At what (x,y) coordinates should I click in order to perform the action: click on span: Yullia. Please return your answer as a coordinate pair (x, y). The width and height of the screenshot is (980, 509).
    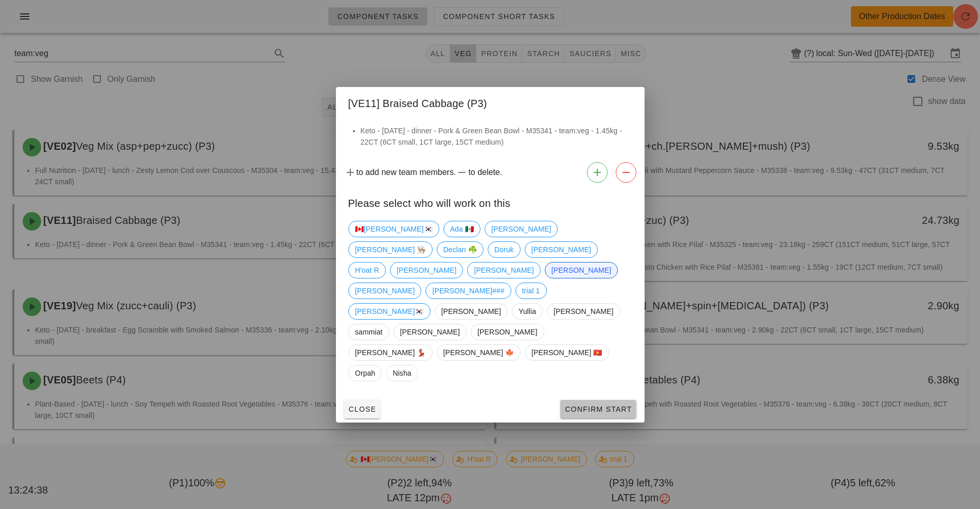
    Looking at the image, I should click on (527, 312).